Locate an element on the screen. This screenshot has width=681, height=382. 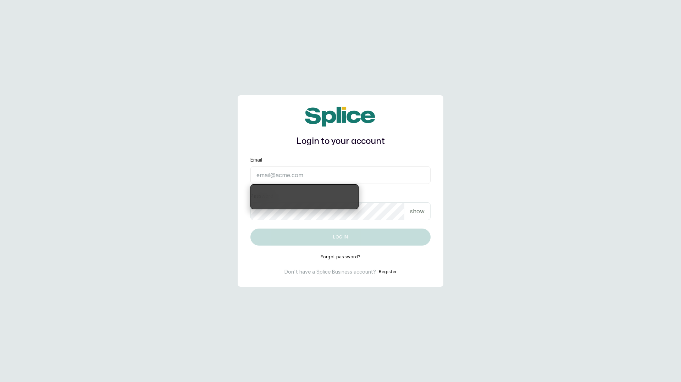
p: show is located at coordinates (417, 211).